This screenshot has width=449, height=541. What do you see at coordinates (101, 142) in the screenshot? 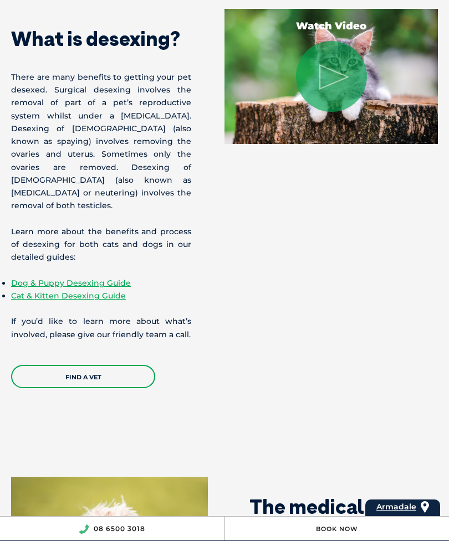
I see `p: There are many benefits to getting your pet desexed. Surgical desexing involves the removal of pa...` at bounding box center [101, 142].